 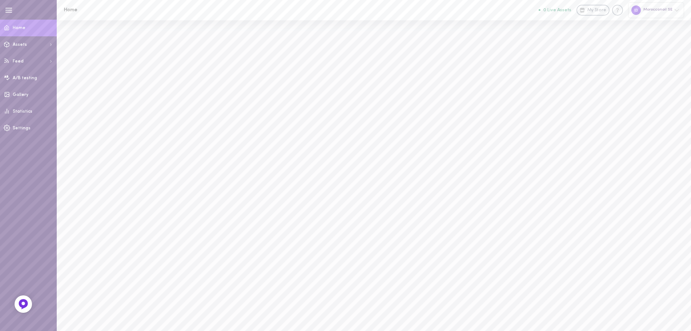 I want to click on h1: Home, so click(x=124, y=10).